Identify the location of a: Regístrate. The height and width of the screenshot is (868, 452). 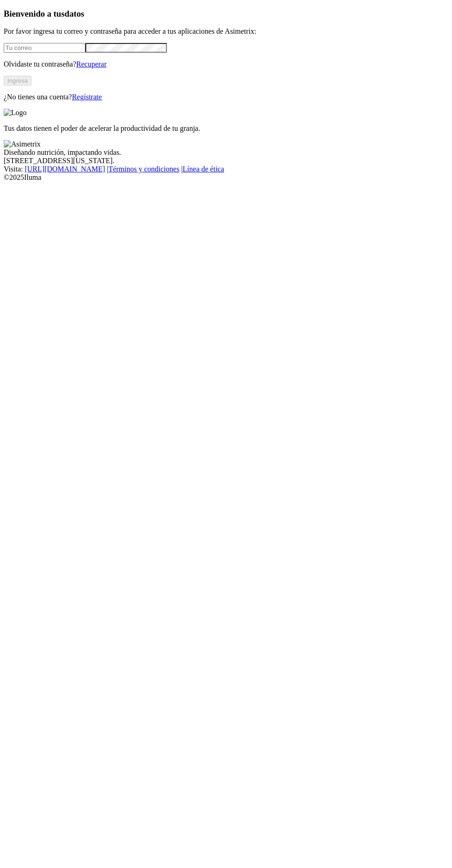
(87, 97).